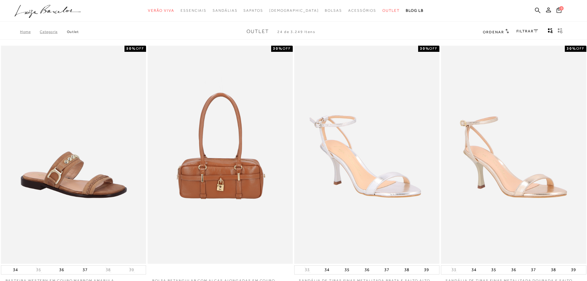 The image size is (587, 281). What do you see at coordinates (367, 154) in the screenshot?
I see `img: SANDÁLIA DE TIRAS FINAS METALIZADA PRATA E SALTO ALTO FINO` at bounding box center [367, 154].